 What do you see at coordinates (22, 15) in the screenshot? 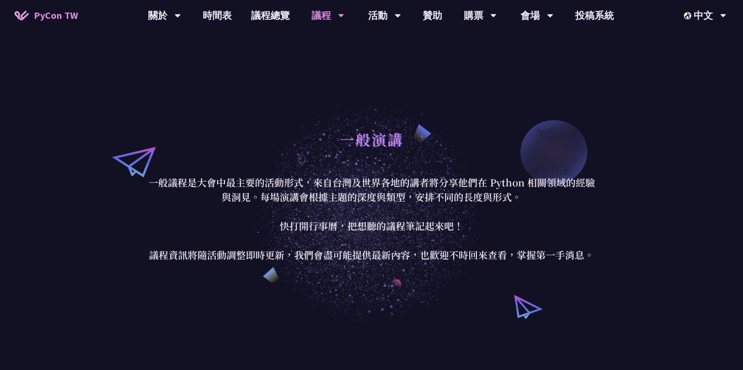
I see `img: Home icon of PyCon TW 2025` at bounding box center [22, 15].